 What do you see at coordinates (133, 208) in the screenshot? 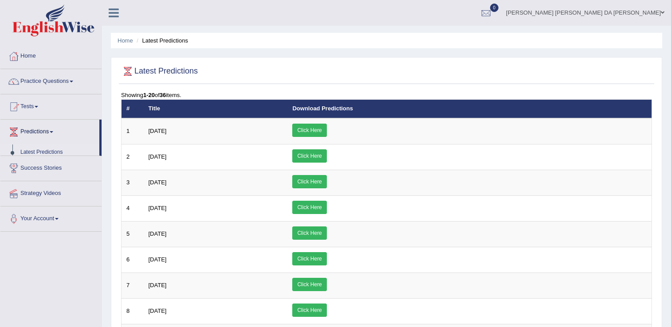
I see `td: 4` at bounding box center [133, 208].